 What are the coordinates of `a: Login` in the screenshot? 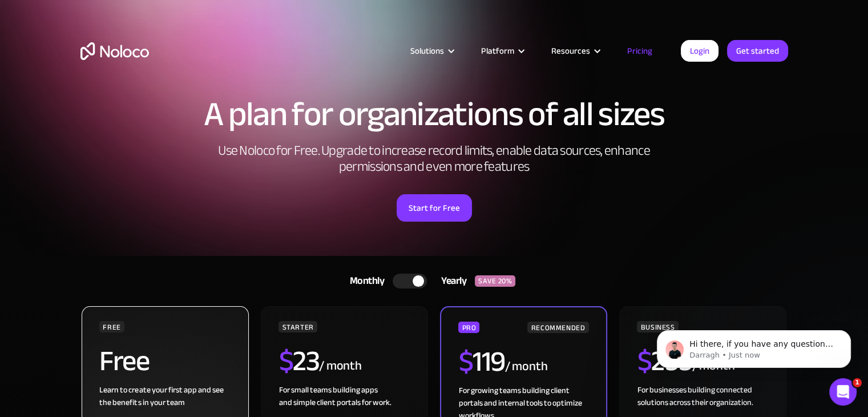 It's located at (699, 51).